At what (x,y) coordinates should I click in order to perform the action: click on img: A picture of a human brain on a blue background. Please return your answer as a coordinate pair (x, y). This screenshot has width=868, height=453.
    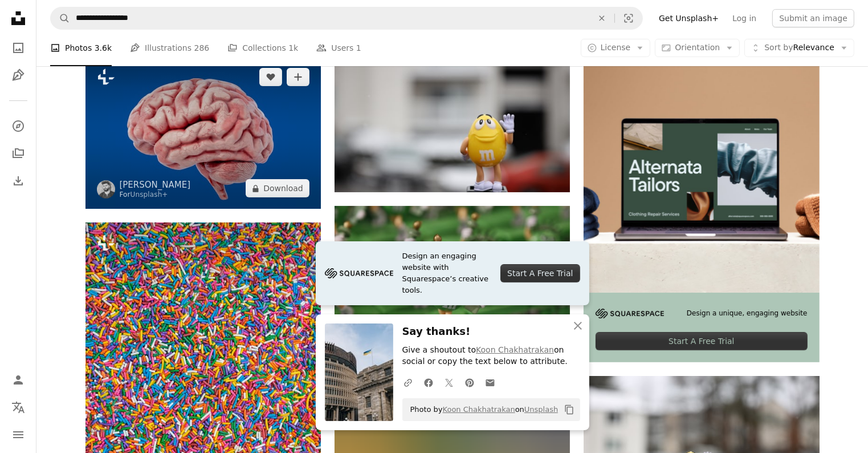
    Looking at the image, I should click on (203, 132).